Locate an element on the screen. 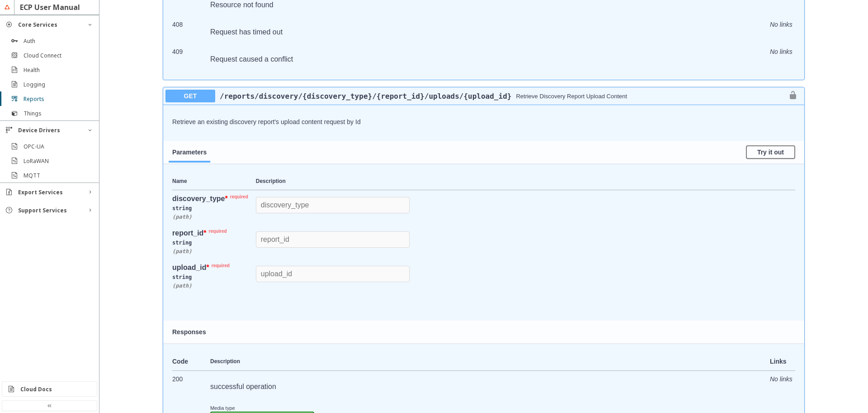  td: 409 is located at coordinates (191, 57).